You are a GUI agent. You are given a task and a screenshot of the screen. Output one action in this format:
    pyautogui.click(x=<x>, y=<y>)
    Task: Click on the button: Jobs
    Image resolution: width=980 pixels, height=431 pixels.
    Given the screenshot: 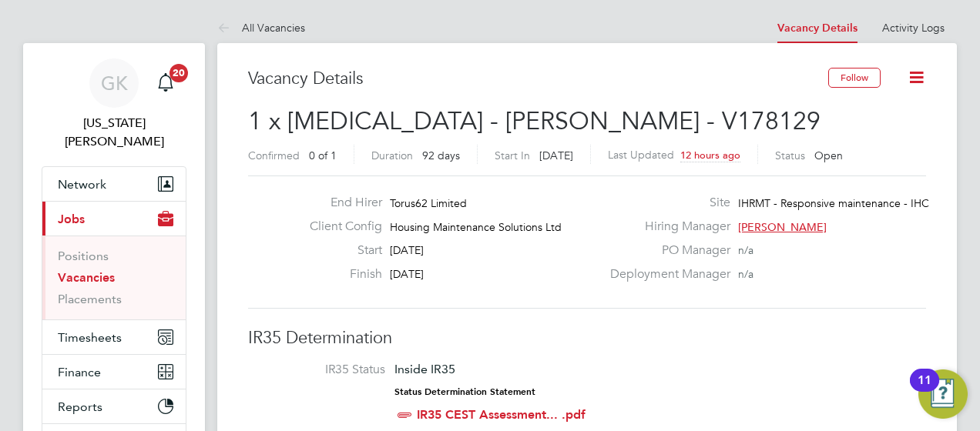 What is the action you would take?
    pyautogui.click(x=114, y=218)
    